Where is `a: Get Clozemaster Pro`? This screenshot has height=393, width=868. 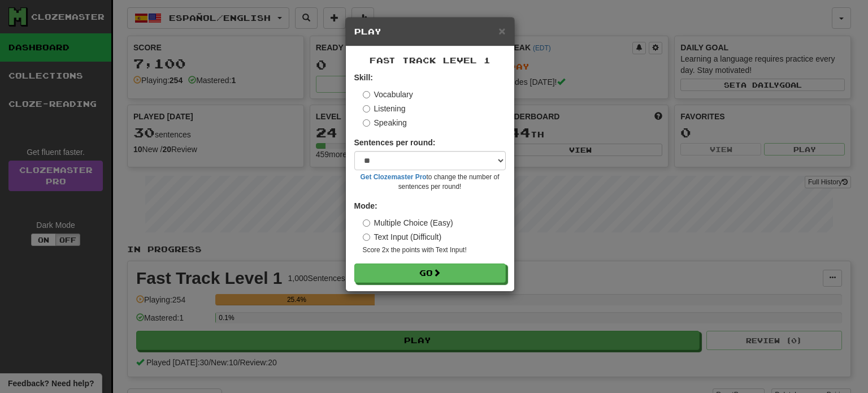
a: Get Clozemaster Pro is located at coordinates (393, 177).